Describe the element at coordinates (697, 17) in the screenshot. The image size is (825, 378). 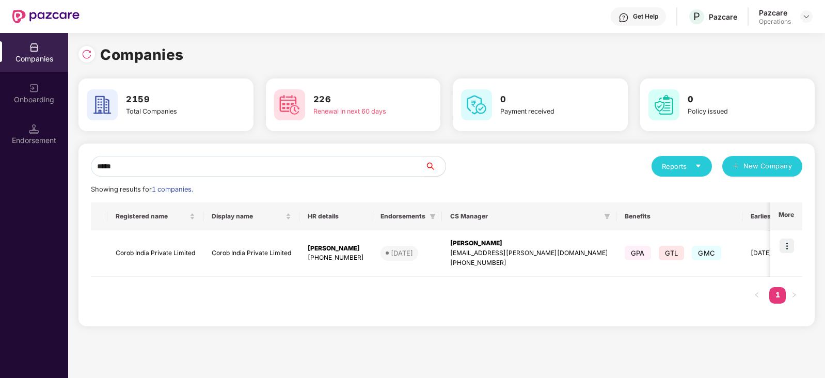
I see `span: P` at that location.